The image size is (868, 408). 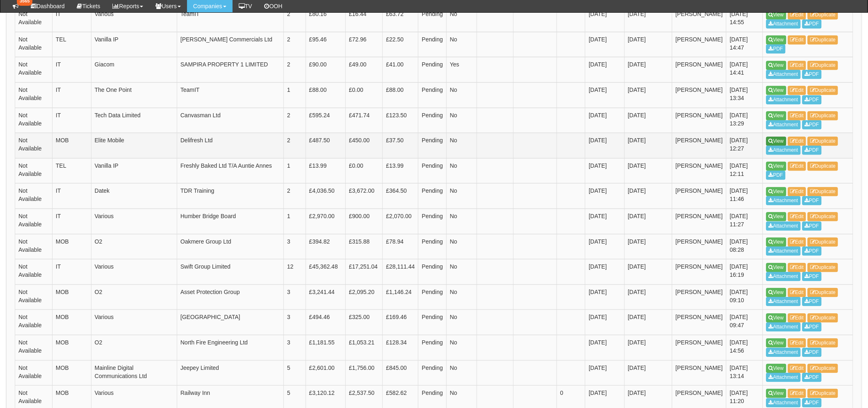 What do you see at coordinates (134, 120) in the screenshot?
I see `td: Tech Data Limited` at bounding box center [134, 120].